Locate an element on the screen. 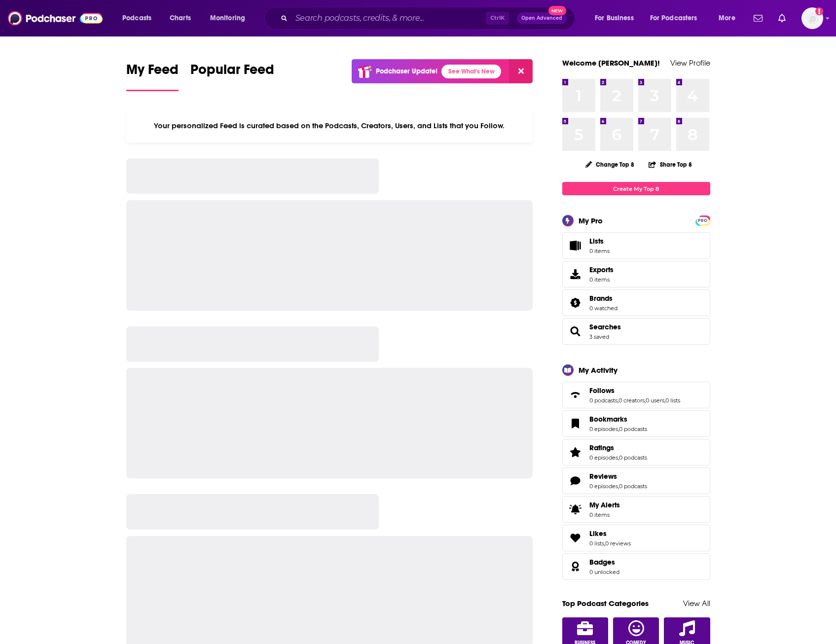 Image resolution: width=836 pixels, height=644 pixels. span: Popular Feed is located at coordinates (233, 72).